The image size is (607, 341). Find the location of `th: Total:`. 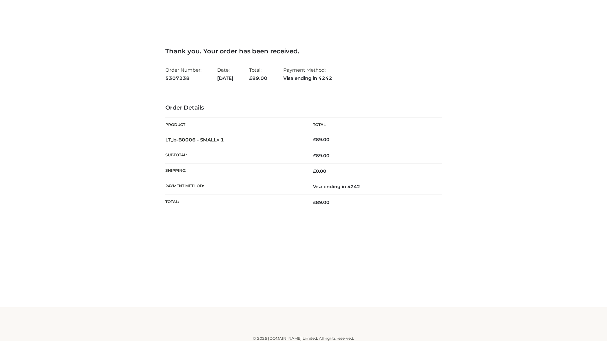

th: Total: is located at coordinates (234, 202).